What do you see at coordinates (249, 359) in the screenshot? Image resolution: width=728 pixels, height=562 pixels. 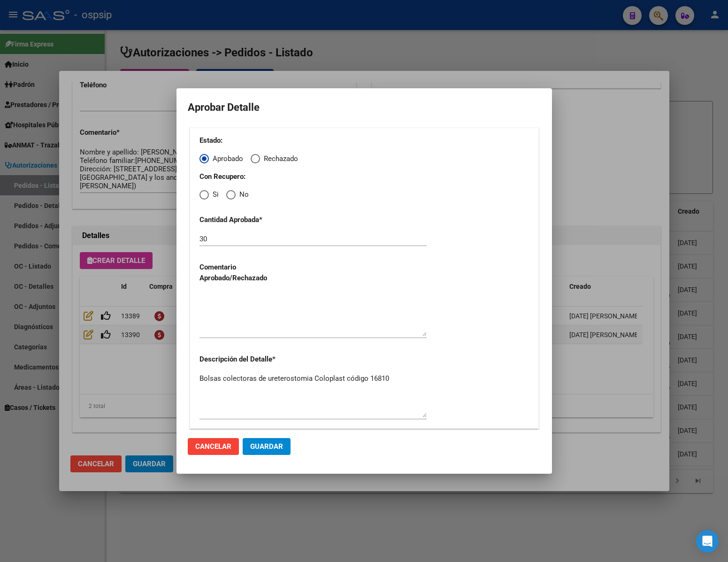 I see `p: Descripción del Detalle` at bounding box center [249, 359].